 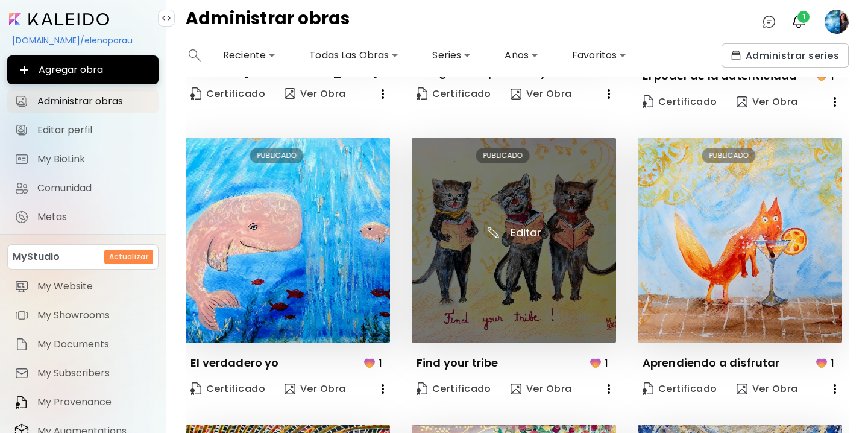 What do you see at coordinates (82, 217) in the screenshot?
I see `a: completeMetas iconMetas` at bounding box center [82, 217].